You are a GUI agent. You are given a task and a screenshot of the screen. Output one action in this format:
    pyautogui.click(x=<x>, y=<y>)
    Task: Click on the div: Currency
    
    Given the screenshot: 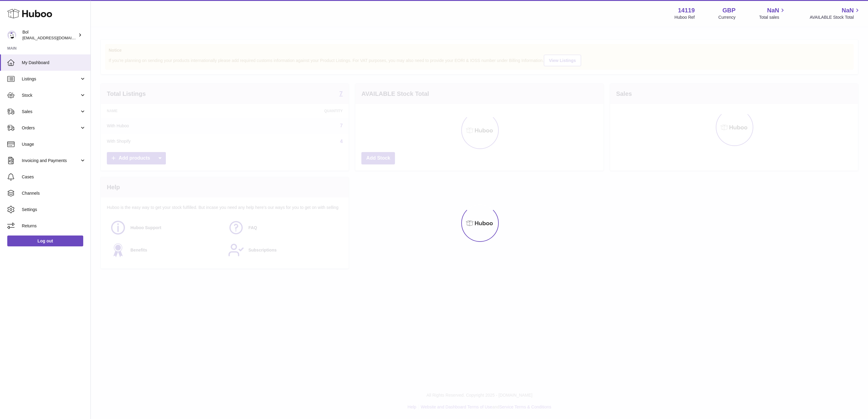 What is the action you would take?
    pyautogui.click(x=727, y=17)
    